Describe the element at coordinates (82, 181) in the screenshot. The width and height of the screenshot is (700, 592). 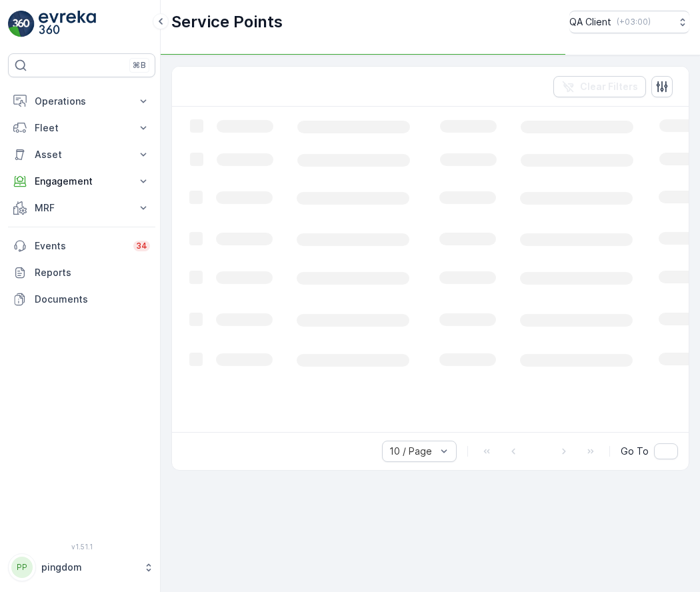
I see `button: Engagement` at that location.